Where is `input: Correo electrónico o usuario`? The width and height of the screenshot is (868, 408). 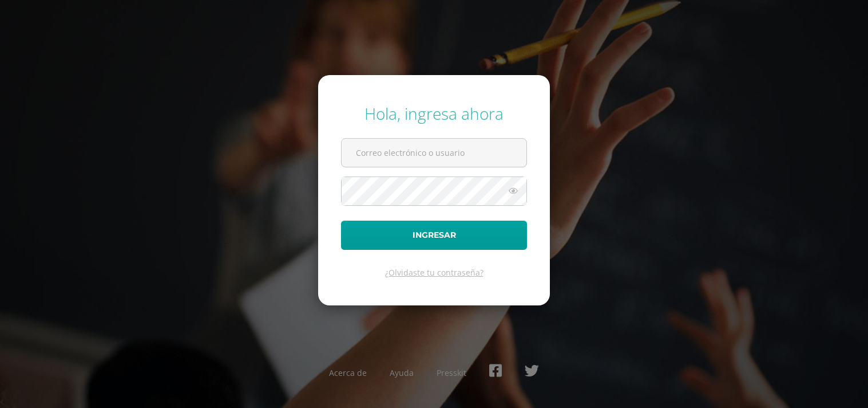
input: Correo electrónico o usuario is located at coordinates (434, 152).